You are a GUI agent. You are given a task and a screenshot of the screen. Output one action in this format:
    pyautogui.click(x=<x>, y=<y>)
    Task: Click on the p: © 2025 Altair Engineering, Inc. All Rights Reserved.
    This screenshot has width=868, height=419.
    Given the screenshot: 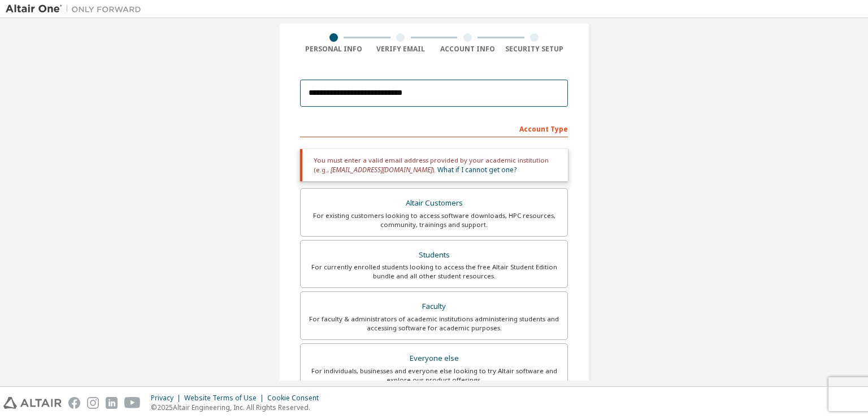 What is the action you would take?
    pyautogui.click(x=238, y=407)
    